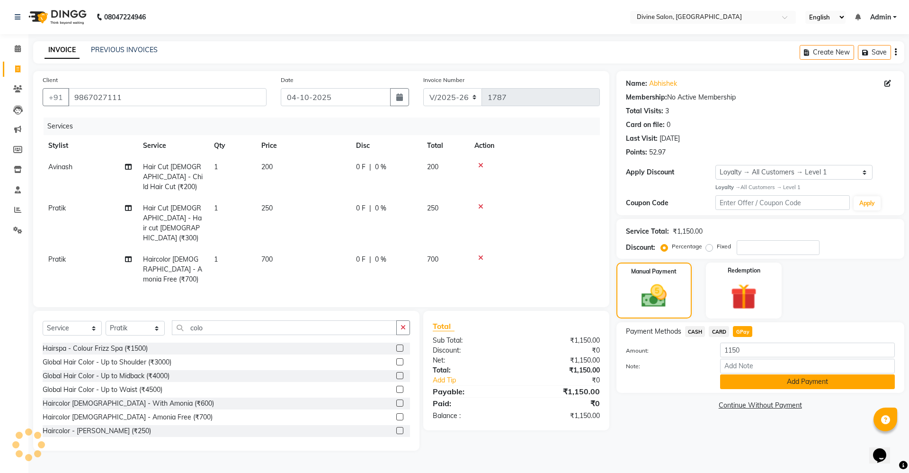 The width and height of the screenshot is (909, 473). What do you see at coordinates (107, 362) in the screenshot?
I see `div: Global Hair Color - Up to Shoulder (₹3000)` at bounding box center [107, 362].